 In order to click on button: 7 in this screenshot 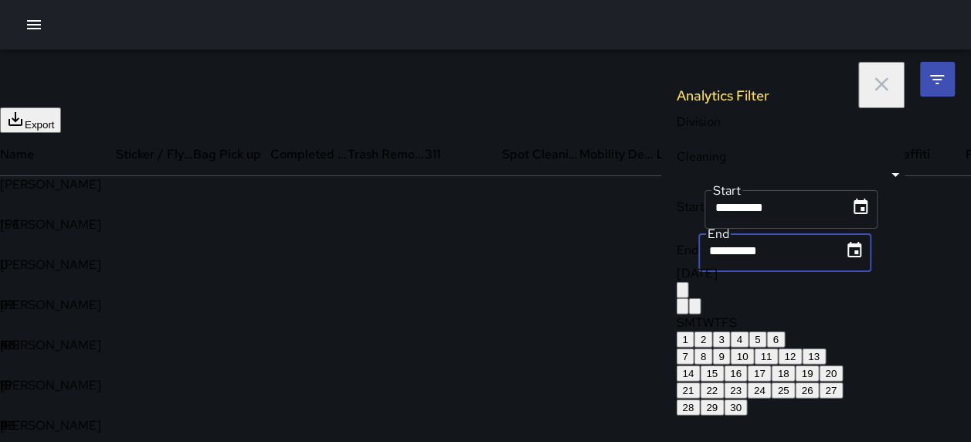, I will do `click(685, 356)`.